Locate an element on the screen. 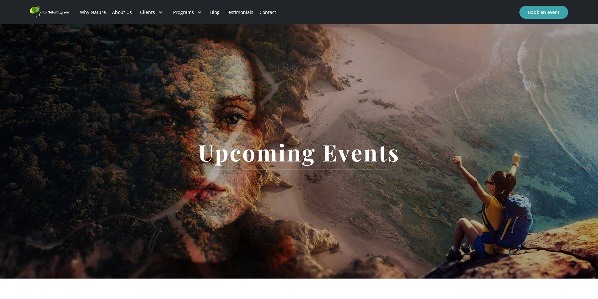 The width and height of the screenshot is (598, 299). a: Why Nature is located at coordinates (93, 12).